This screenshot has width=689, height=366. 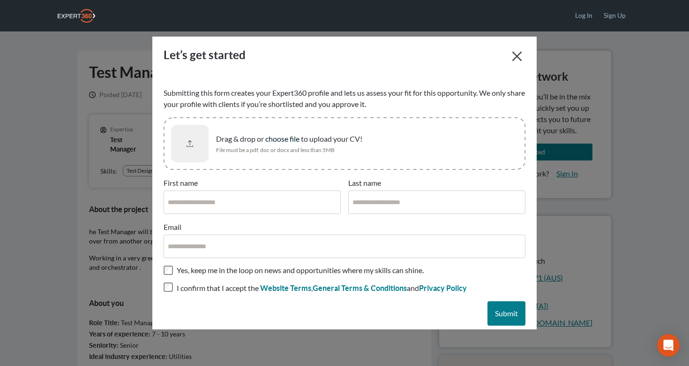 I want to click on button: Submit, so click(x=506, y=313).